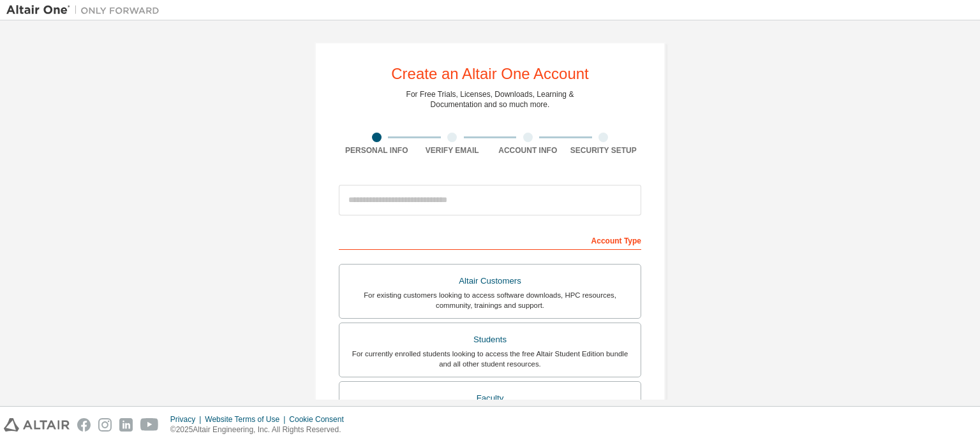 The width and height of the screenshot is (980, 443). What do you see at coordinates (490, 340) in the screenshot?
I see `div: Students` at bounding box center [490, 340].